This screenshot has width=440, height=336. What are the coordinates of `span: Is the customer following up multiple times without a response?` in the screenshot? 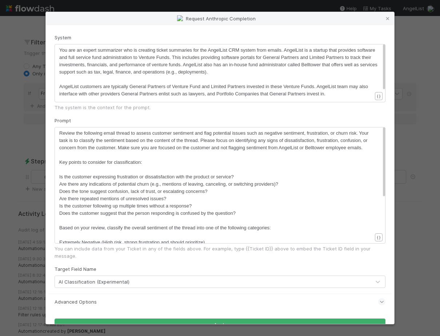 It's located at (125, 206).